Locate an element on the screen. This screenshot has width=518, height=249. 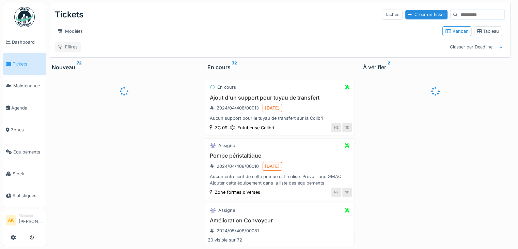
h3: Amélioration Convoyeur is located at coordinates (280, 220).